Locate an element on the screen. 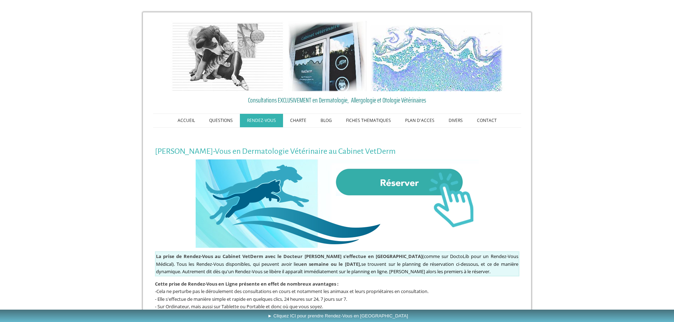 Image resolution: width=674 pixels, height=322 pixels. span: Consultations EXCLUSIVEMENT en Dermatologie, Allergologie et Otologie Vétérinaires is located at coordinates (337, 100).